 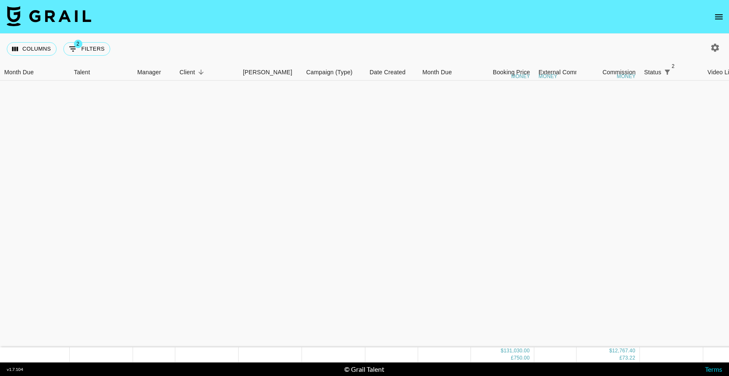 What do you see at coordinates (15, 370) in the screenshot?
I see `div: v 1.7.104` at bounding box center [15, 370].